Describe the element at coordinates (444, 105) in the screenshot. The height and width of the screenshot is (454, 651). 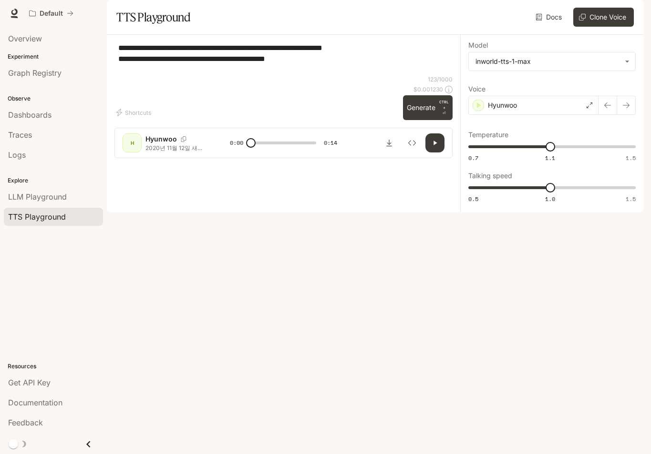
I see `p: CTRL +` at that location.